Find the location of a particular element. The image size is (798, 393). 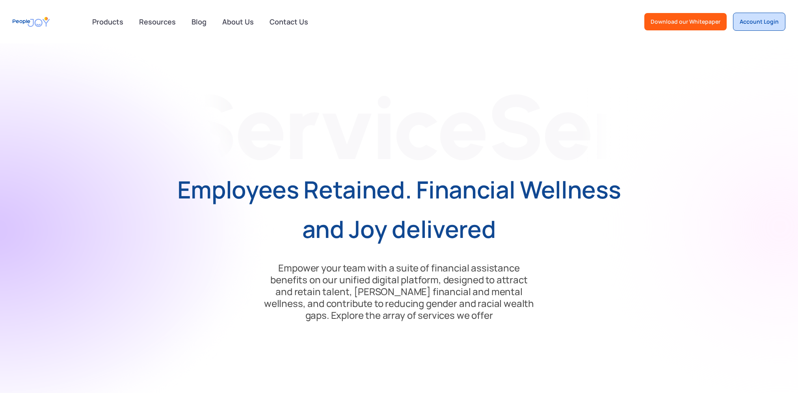

a: Contact Us is located at coordinates (289, 22).